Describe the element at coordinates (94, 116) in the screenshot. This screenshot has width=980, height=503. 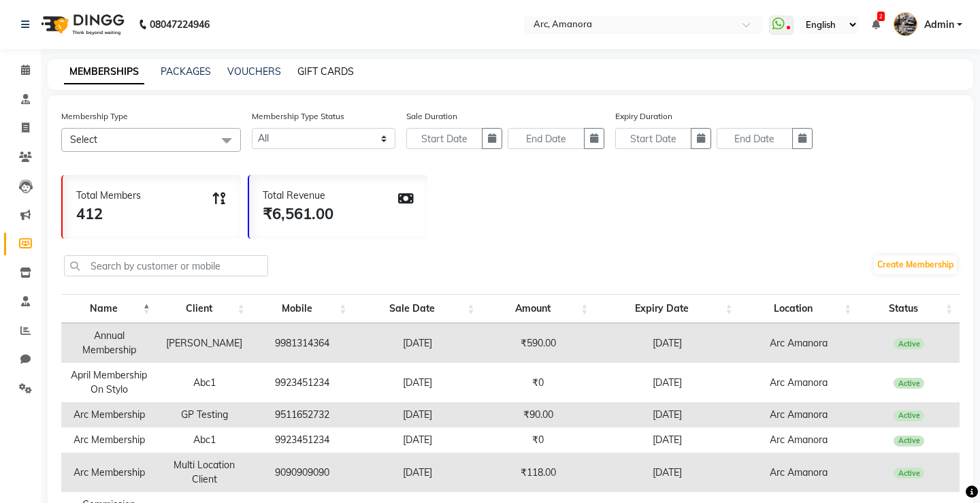
I see `label: Membership Type` at that location.